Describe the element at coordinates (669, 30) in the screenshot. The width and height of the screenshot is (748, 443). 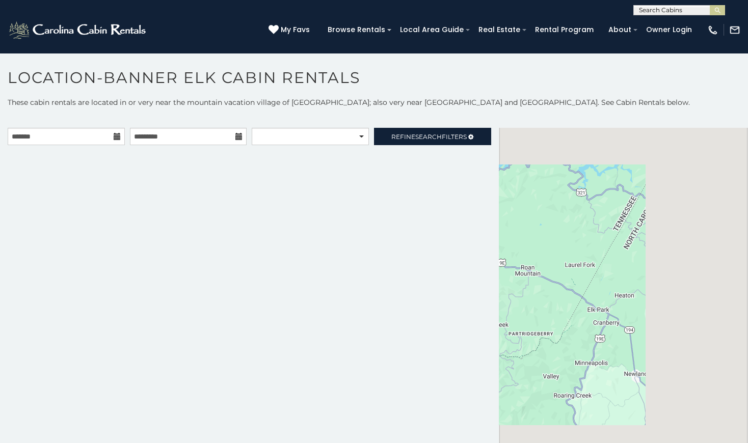
I see `a: Owner Login` at that location.